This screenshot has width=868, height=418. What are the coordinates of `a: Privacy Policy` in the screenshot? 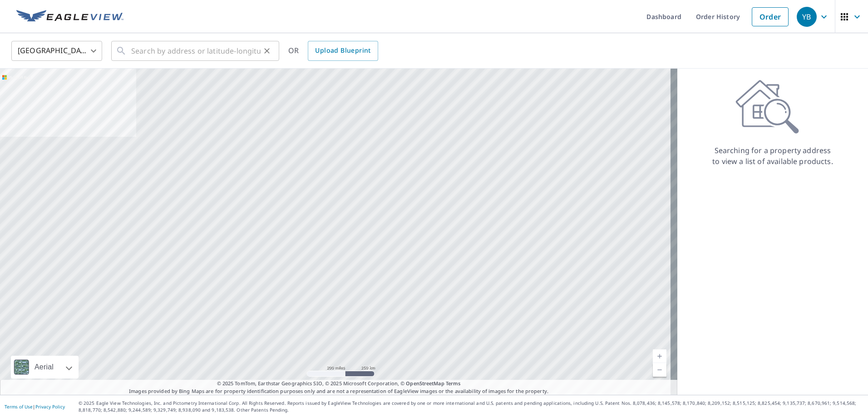 It's located at (50, 406).